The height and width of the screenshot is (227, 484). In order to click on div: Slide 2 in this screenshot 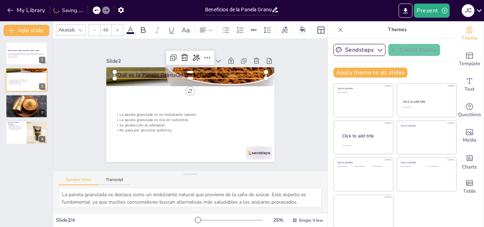, I will do `click(157, 57)`.